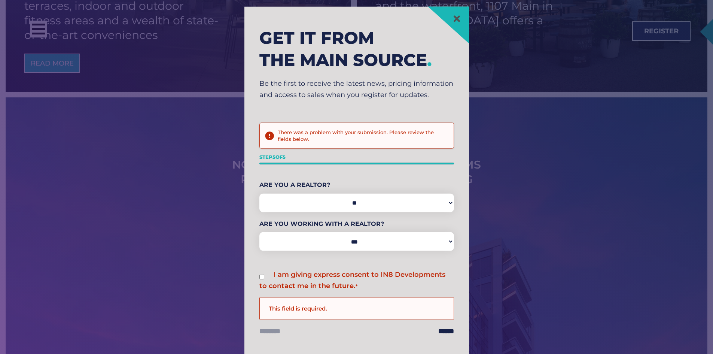  I want to click on h2: There was a problem with your submission. Please review the fields below., so click(363, 135).